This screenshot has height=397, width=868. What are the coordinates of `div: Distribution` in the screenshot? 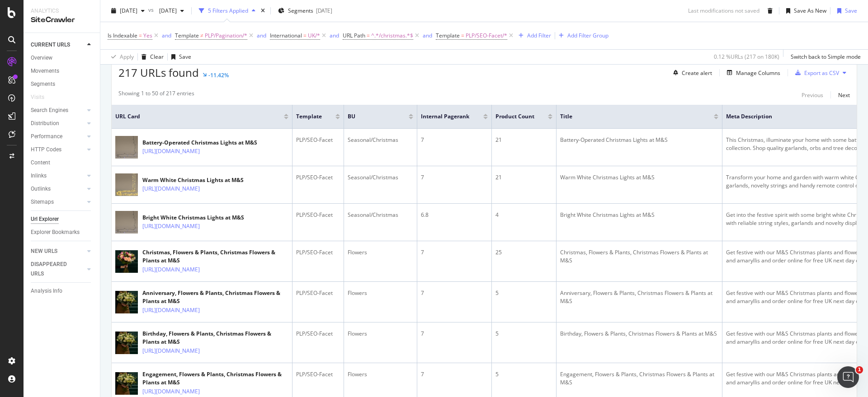 It's located at (45, 123).